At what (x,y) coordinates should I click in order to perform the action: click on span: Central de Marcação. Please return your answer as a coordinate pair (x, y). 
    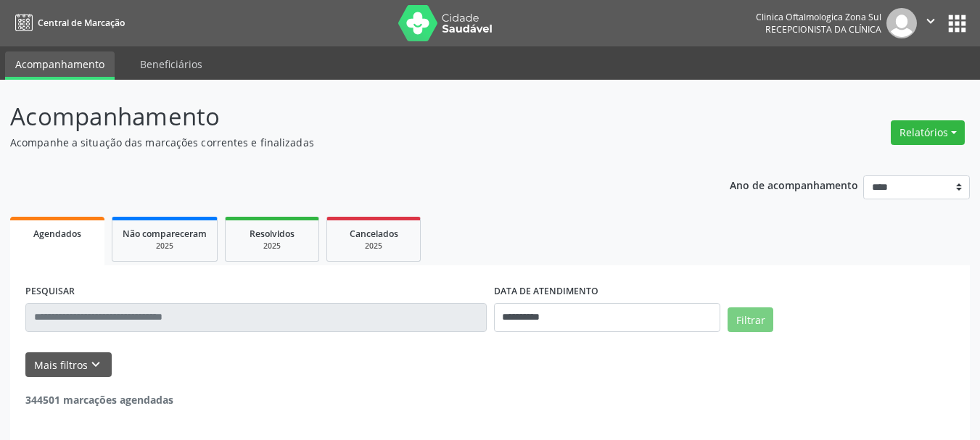
    Looking at the image, I should click on (82, 23).